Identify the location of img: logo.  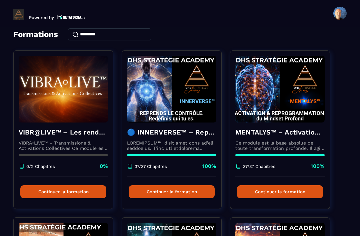
(71, 17).